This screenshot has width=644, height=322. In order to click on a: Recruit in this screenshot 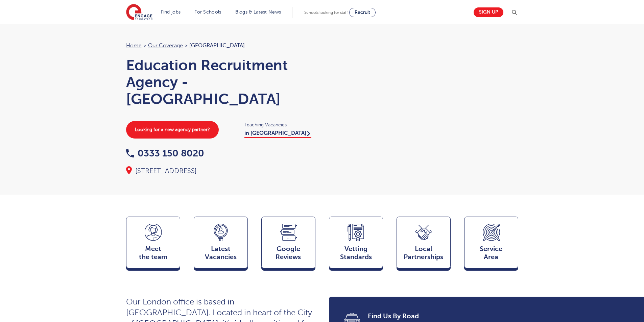, I will do `click(362, 12)`.